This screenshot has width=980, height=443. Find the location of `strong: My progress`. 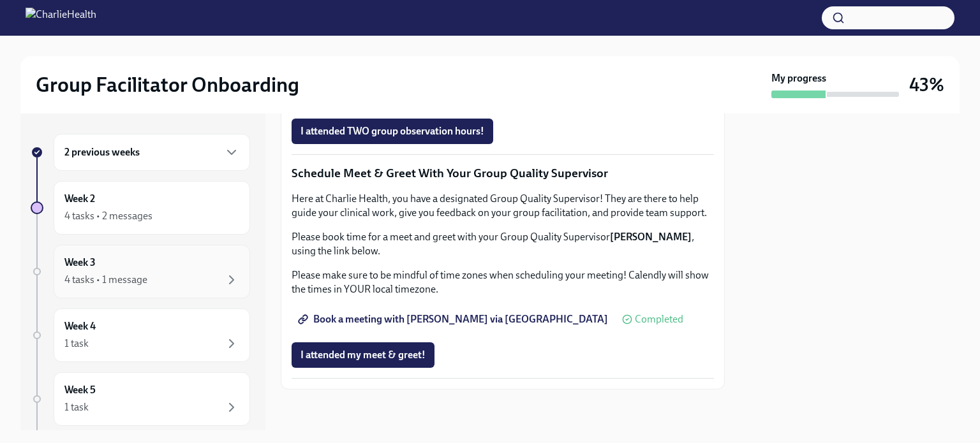

strong: My progress is located at coordinates (799, 78).